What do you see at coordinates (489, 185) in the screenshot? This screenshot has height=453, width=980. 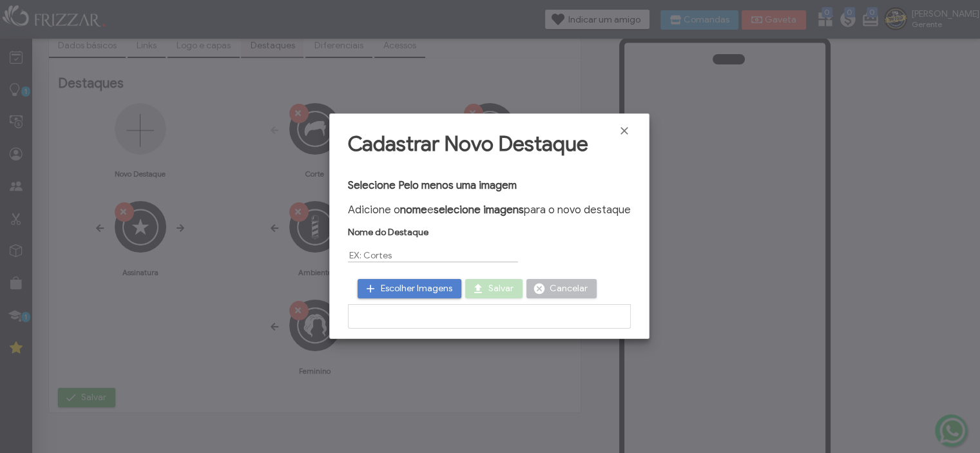 I see `h3: Selecione Pelo menos uma imagem` at bounding box center [489, 185].